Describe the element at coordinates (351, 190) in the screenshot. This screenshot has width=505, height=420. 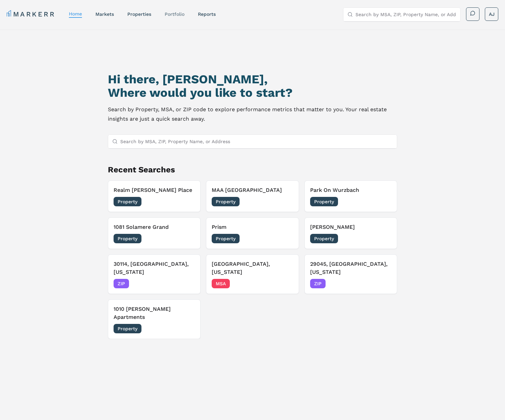
I see `h3: Park On Wurzbach` at that location.